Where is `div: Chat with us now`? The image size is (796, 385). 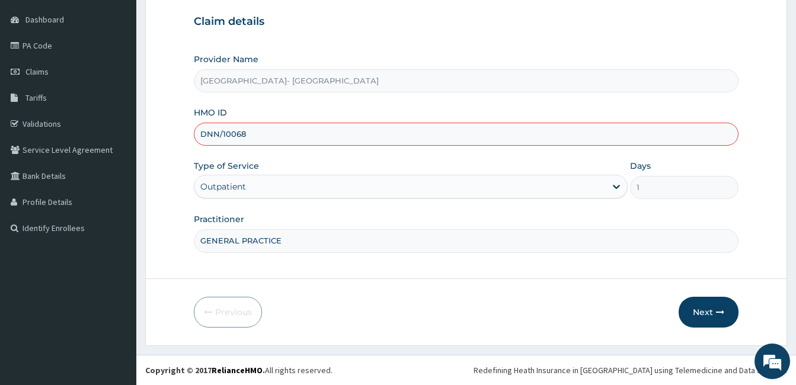 div: Chat with us now is located at coordinates (130, 74).